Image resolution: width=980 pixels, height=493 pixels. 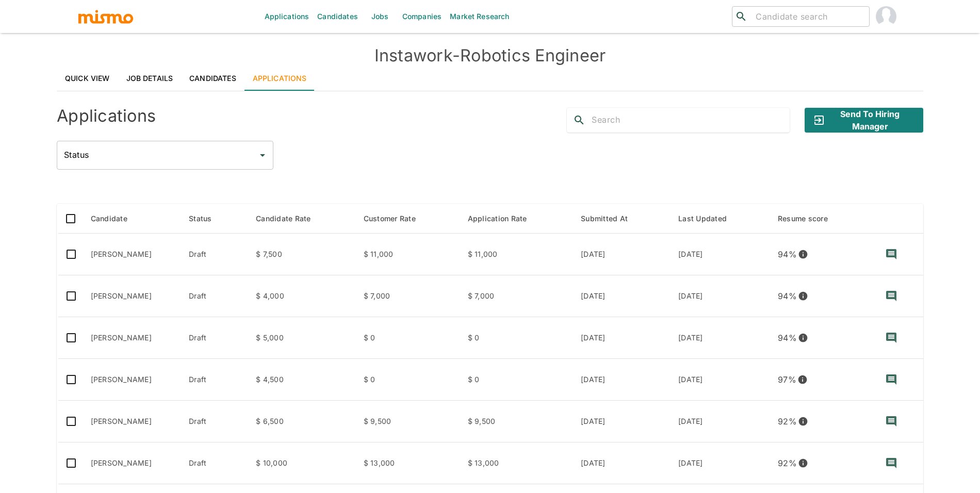 What do you see at coordinates (809, 219) in the screenshot?
I see `span: Resume score` at bounding box center [809, 219].